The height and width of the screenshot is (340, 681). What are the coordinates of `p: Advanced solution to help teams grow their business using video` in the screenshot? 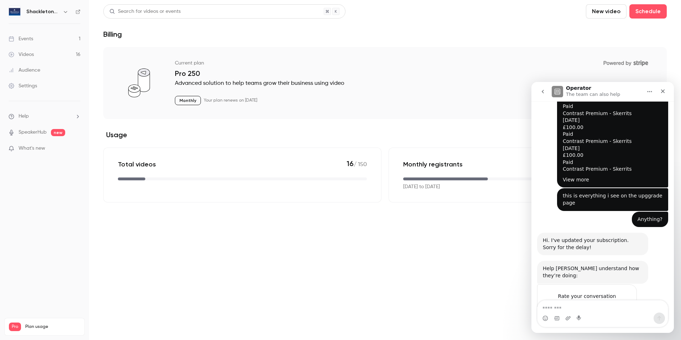 It's located at (413, 83).